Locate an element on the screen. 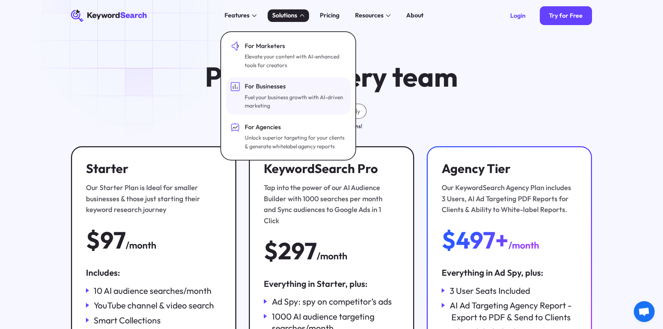 Image resolution: width=663 pixels, height=329 pixels. div: Login is located at coordinates (518, 16).